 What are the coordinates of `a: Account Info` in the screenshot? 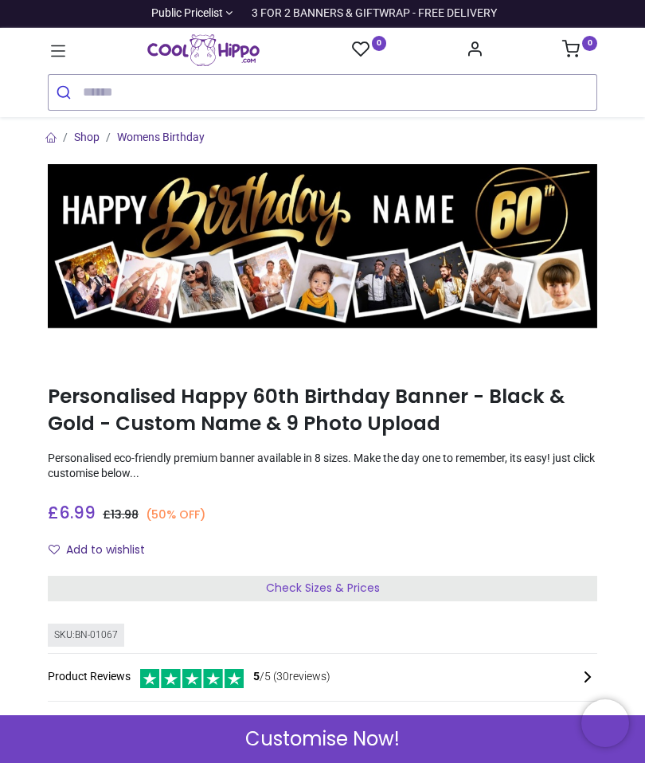 It's located at (475, 51).